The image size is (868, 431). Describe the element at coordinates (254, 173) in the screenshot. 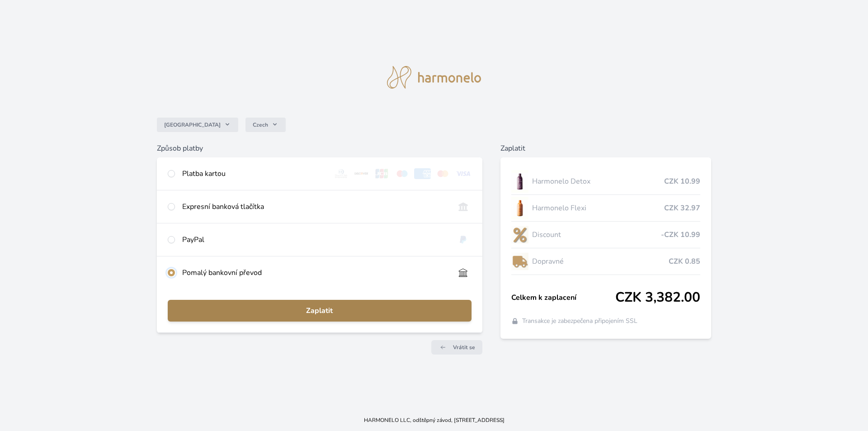

I see `div: Platba kartou` at that location.